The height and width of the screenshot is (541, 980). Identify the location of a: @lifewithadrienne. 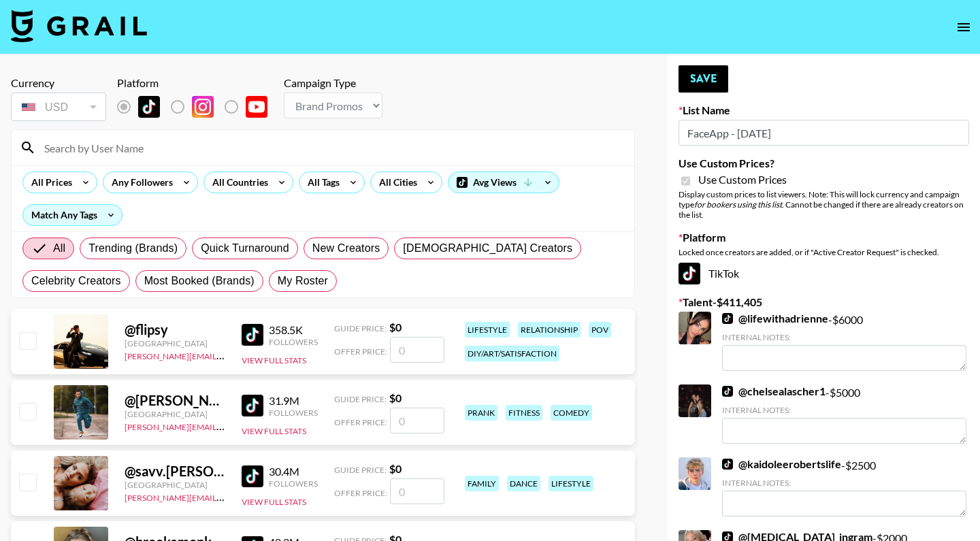
(775, 318).